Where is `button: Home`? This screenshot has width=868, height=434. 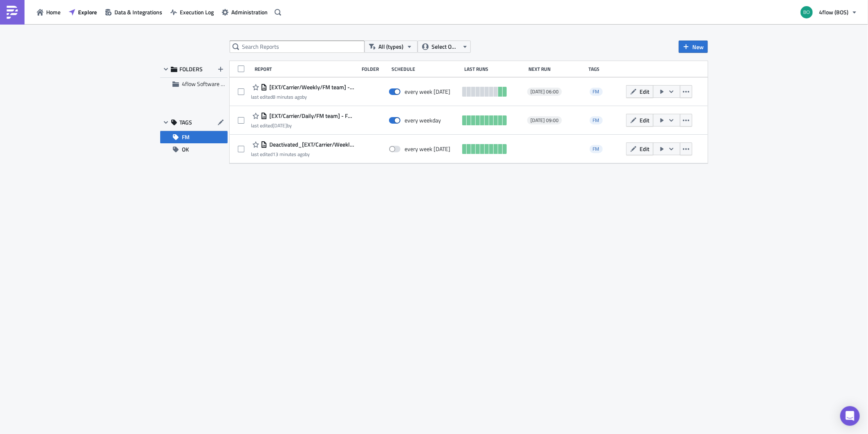
button: Home is located at coordinates (48, 12).